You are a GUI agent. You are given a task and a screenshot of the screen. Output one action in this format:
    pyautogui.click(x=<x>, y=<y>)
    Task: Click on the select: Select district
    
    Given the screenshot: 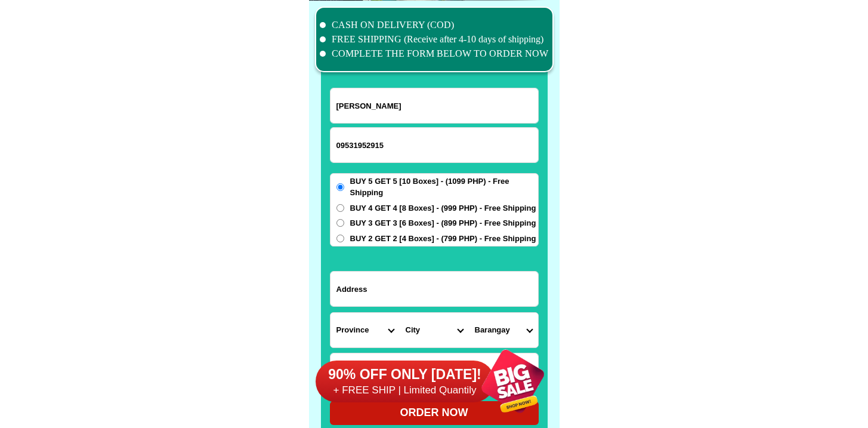 What is the action you would take?
    pyautogui.click(x=434, y=330)
    